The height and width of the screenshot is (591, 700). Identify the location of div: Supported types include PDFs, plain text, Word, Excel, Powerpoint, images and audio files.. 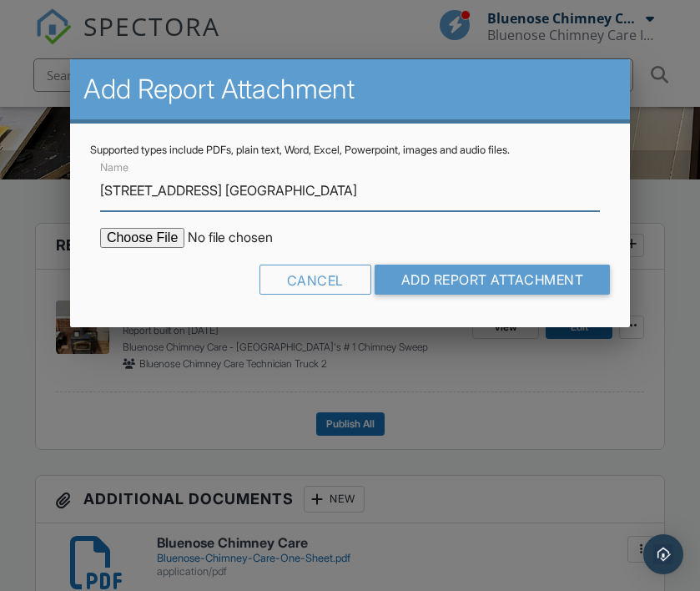
(350, 150).